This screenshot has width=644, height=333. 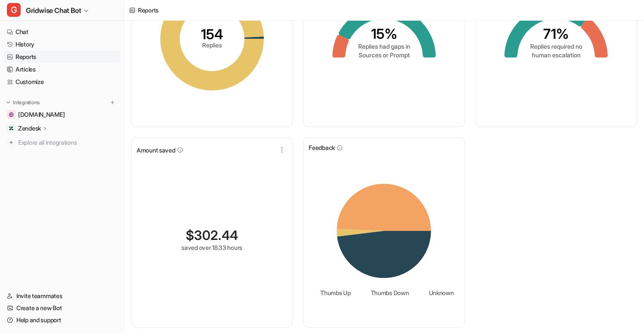 What do you see at coordinates (61, 320) in the screenshot?
I see `a: Help and support` at bounding box center [61, 320].